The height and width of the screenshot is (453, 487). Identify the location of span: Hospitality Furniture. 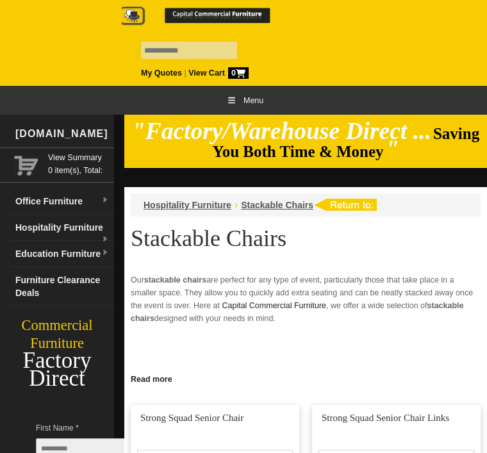
(187, 205).